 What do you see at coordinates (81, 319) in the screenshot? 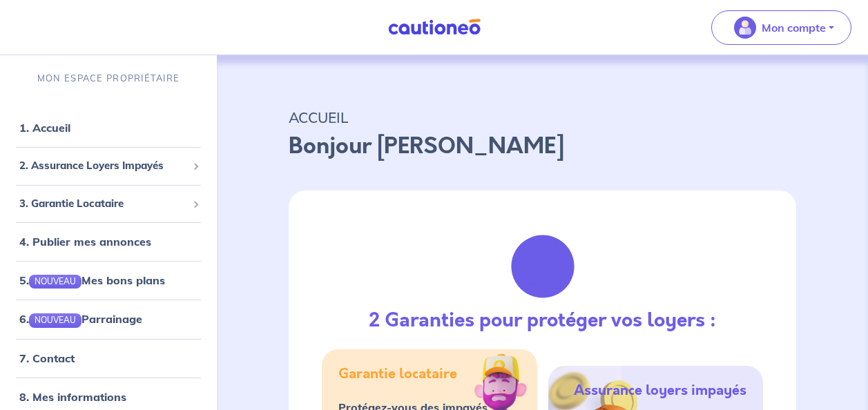
I see `a: 6.NOUVEAUParrainage` at bounding box center [81, 319].